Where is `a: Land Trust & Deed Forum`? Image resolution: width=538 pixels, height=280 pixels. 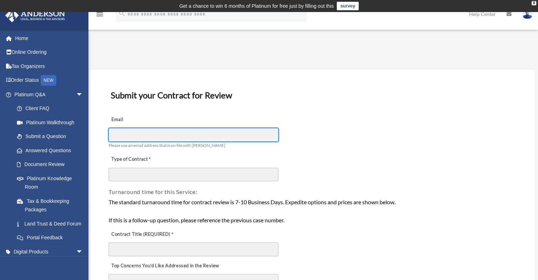
a: Land Trust & Deed Forum is located at coordinates (52, 223).